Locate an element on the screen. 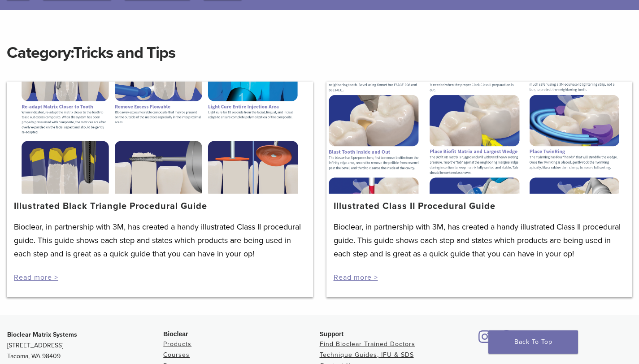  a: Illustrated Class II Procedural Guide is located at coordinates (414, 206).